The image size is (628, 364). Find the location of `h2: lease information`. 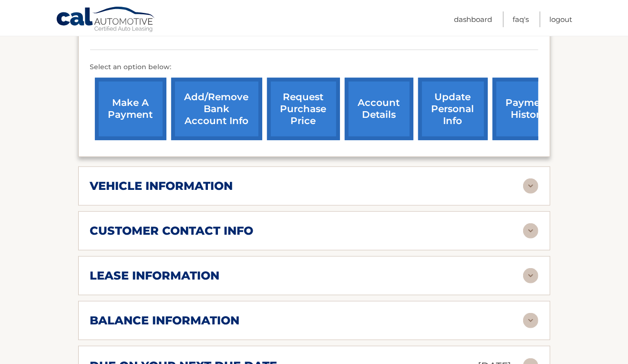

h2: lease information is located at coordinates (155, 276).